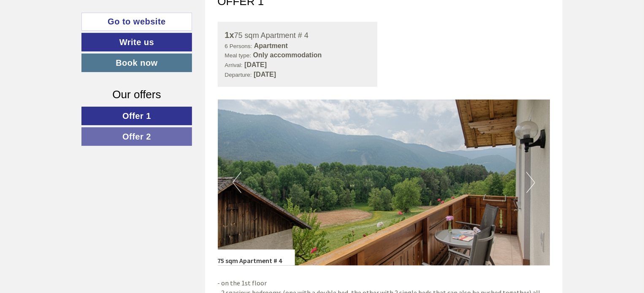  What do you see at coordinates (236, 183) in the screenshot?
I see `button: Previous` at bounding box center [236, 183].